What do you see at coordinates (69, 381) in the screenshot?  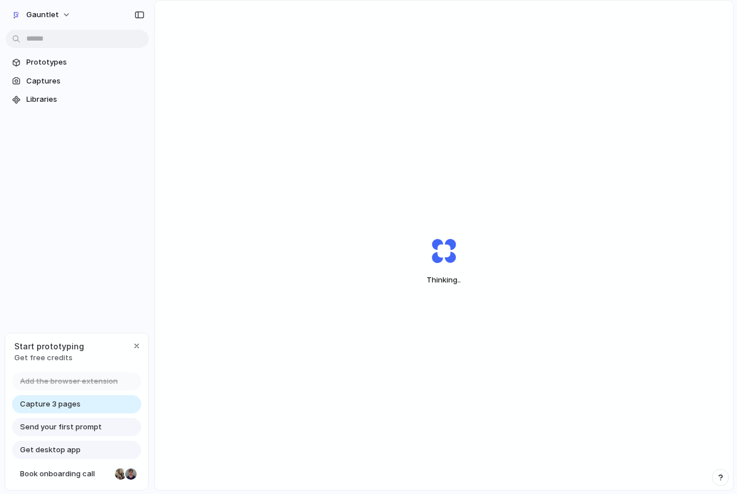 I see `span: Add the browser extension` at bounding box center [69, 381].